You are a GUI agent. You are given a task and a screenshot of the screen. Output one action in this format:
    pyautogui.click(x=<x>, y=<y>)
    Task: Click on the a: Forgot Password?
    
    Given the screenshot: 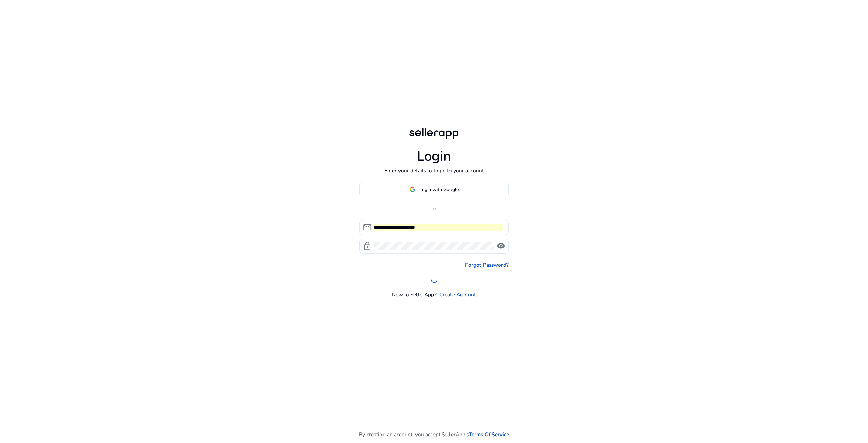 What is the action you would take?
    pyautogui.click(x=487, y=265)
    